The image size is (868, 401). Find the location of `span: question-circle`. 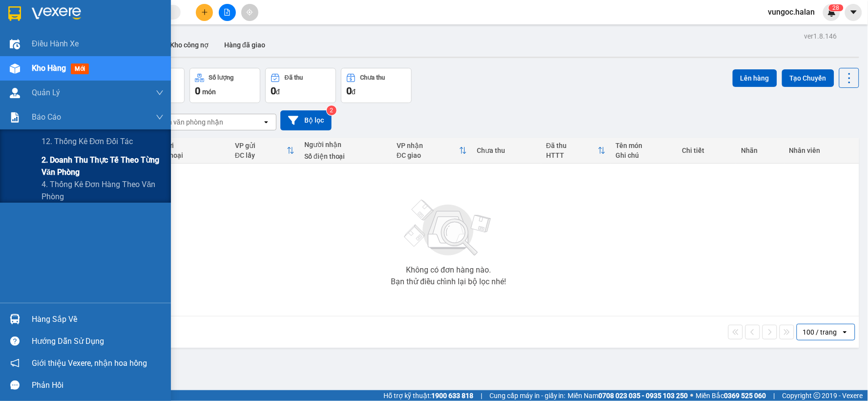

span: question-circle is located at coordinates (15, 341).